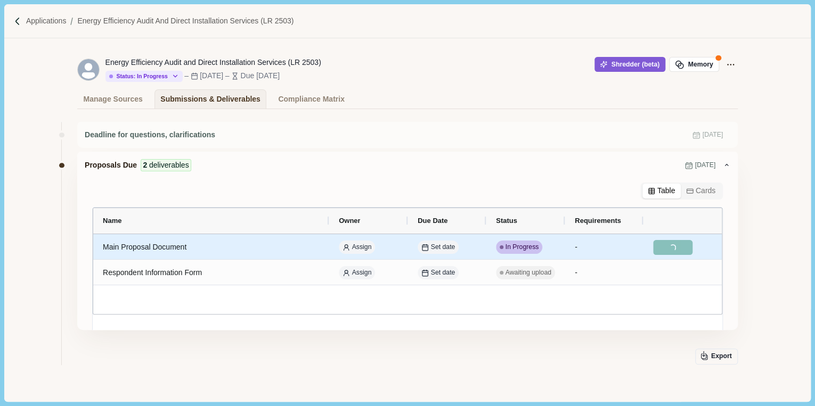 This screenshot has width=815, height=406. Describe the element at coordinates (629, 64) in the screenshot. I see `button: Shredder (beta)` at that location.